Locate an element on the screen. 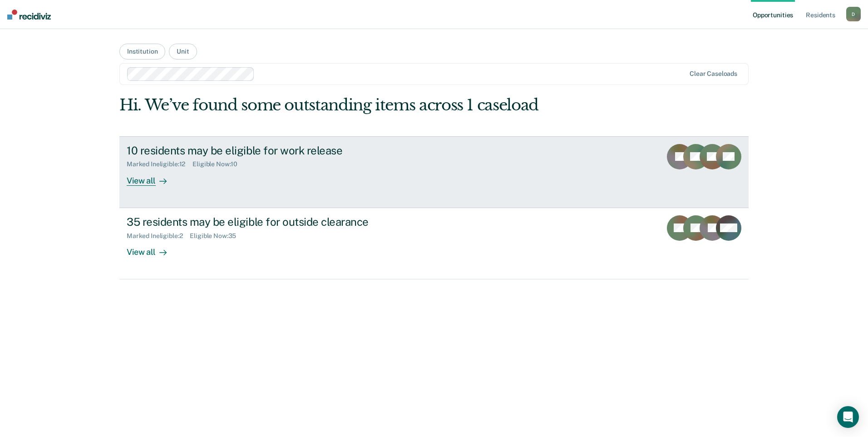 Image resolution: width=868 pixels, height=437 pixels. button: D is located at coordinates (854, 14).